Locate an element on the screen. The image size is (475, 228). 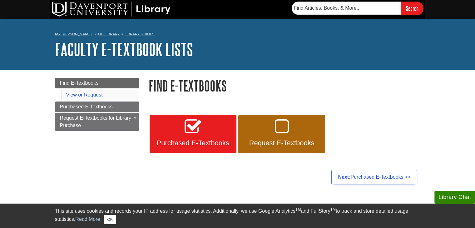
input: Find Articles, Books, & More... is located at coordinates (346, 8).